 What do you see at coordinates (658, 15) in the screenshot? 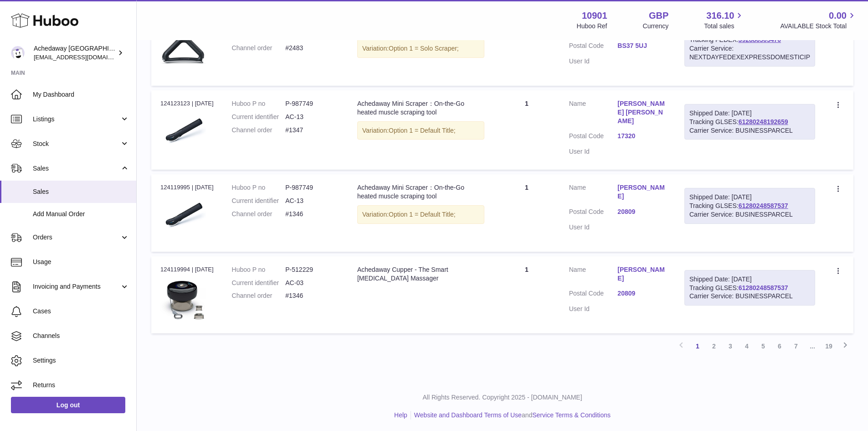
I see `strong: GBP` at bounding box center [658, 15].